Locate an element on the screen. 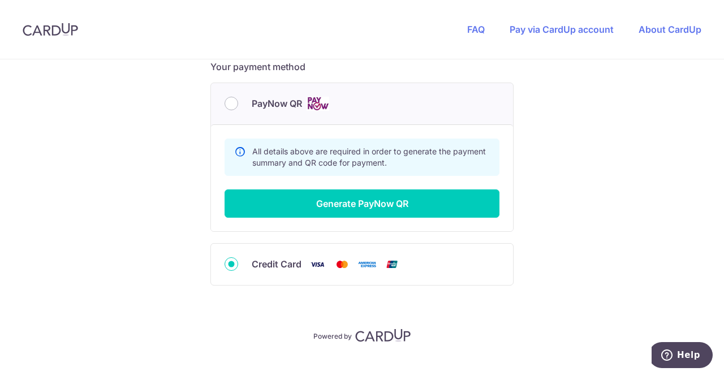 The image size is (724, 376). button: Generate PayNow QR is located at coordinates (362, 204).